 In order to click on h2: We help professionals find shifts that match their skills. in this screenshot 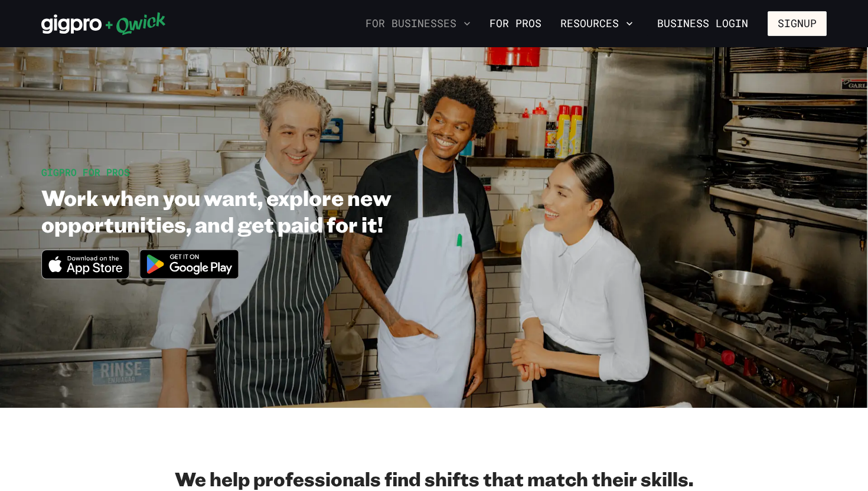, I will do `click(434, 479)`.